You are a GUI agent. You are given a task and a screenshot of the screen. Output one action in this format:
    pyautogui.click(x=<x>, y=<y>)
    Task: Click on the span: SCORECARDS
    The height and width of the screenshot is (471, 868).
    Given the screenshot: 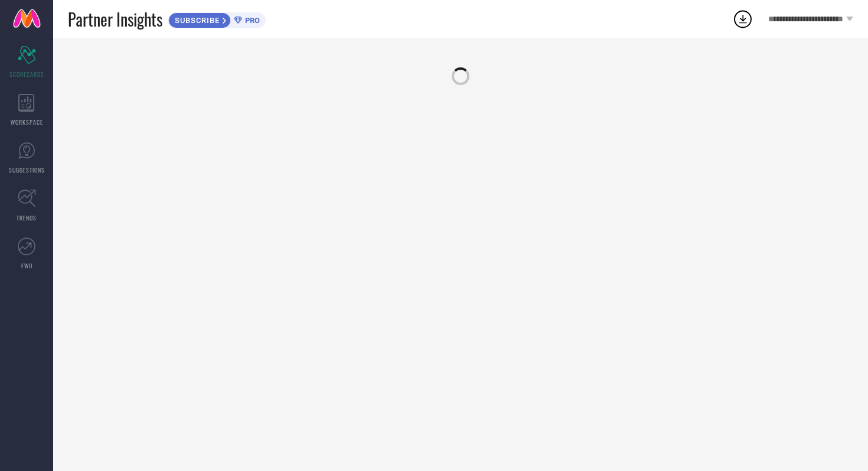 What is the action you would take?
    pyautogui.click(x=26, y=74)
    